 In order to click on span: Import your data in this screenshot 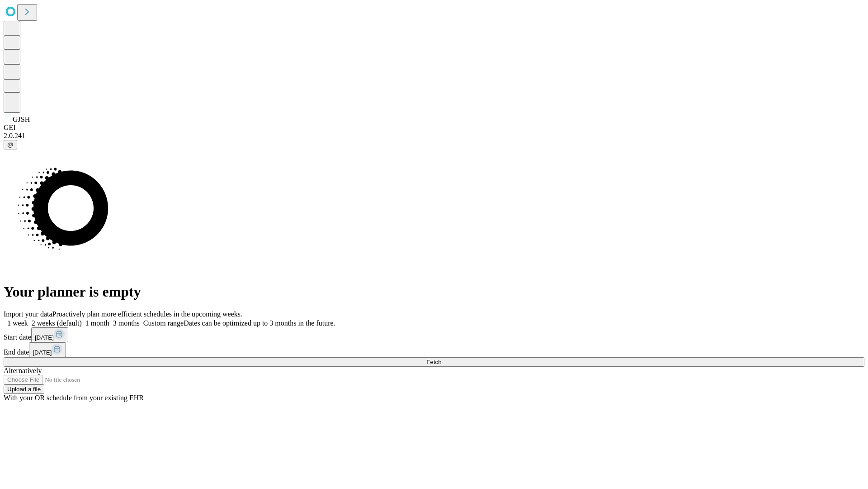, I will do `click(28, 314)`.